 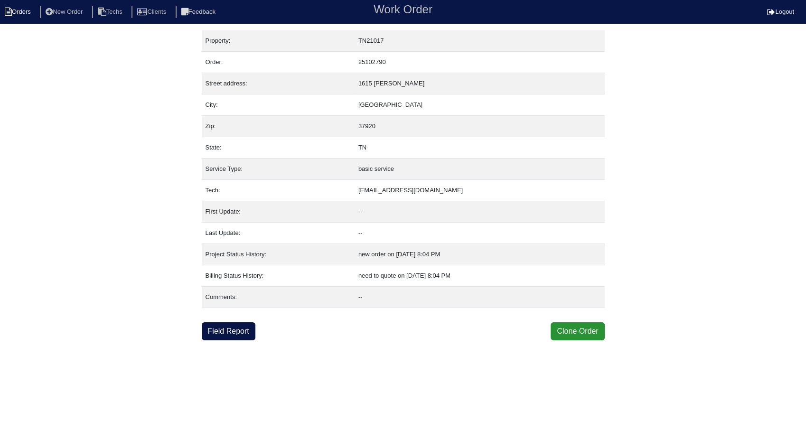 What do you see at coordinates (480, 148) in the screenshot?
I see `td: TN` at bounding box center [480, 148].